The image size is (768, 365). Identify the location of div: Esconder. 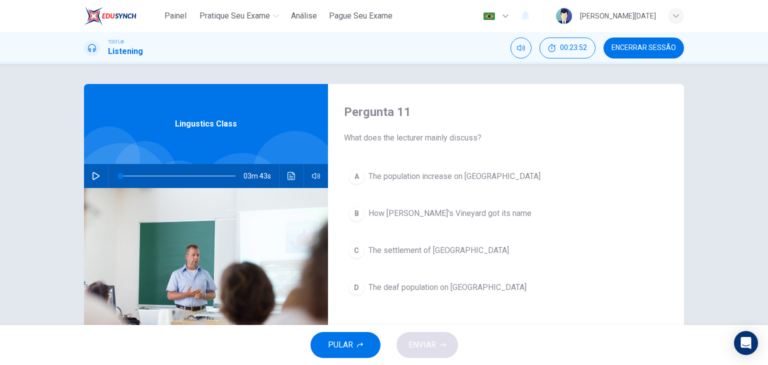
(568, 48).